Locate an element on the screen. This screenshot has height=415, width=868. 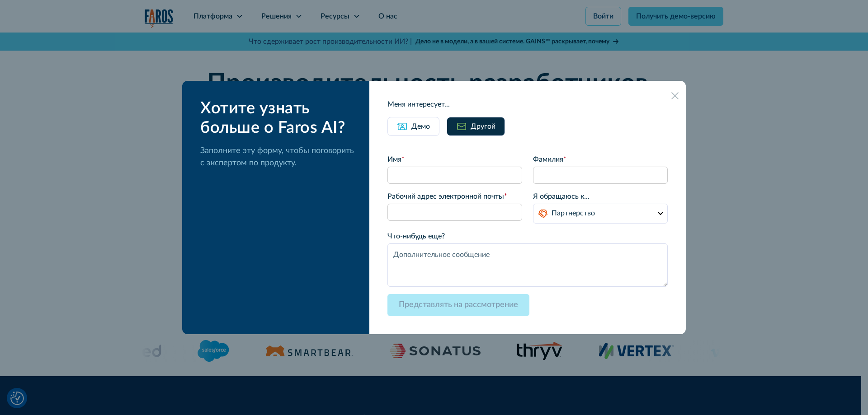
form: Форма электронной почты is located at coordinates (528, 235).